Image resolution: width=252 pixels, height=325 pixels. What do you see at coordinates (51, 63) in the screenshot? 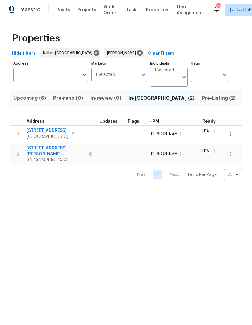
I see `label: Address` at bounding box center [51, 63].